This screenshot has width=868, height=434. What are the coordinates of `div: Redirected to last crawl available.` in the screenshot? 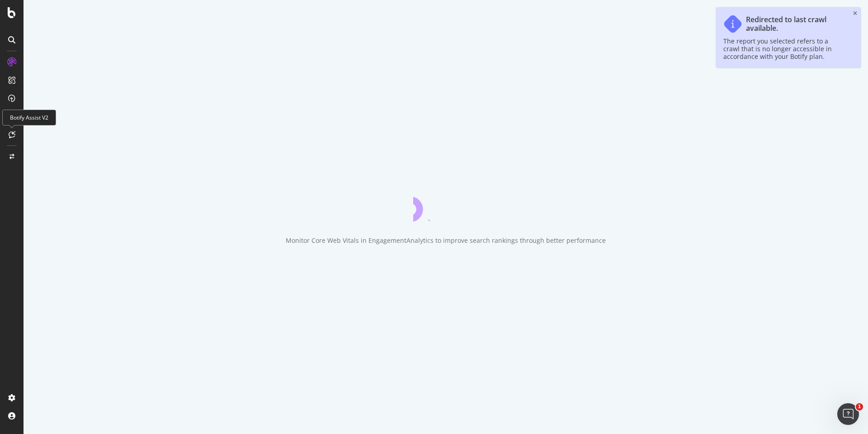 It's located at (796, 24).